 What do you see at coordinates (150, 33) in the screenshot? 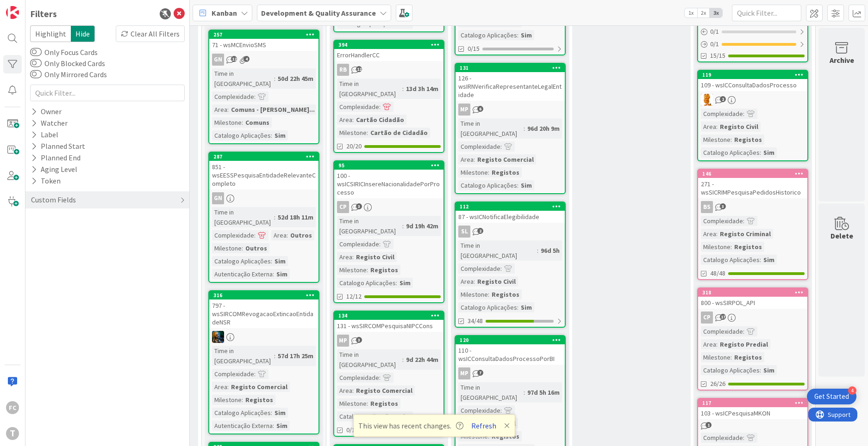
I see `div: Clear All Filters` at bounding box center [150, 33].